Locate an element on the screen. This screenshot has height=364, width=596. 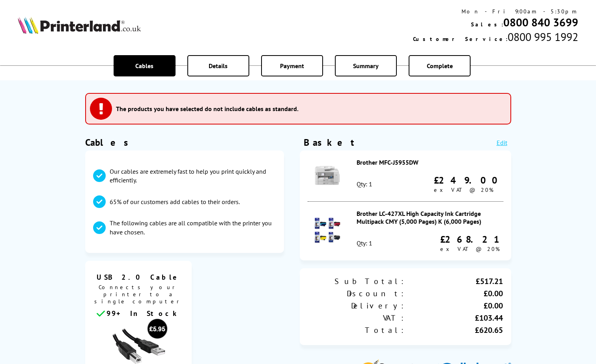
div: £620.65 is located at coordinates (454, 331).